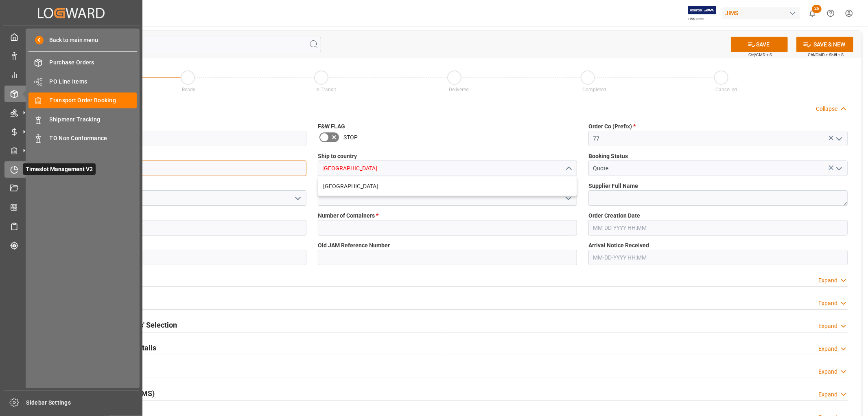 The image size is (868, 416). I want to click on a: CO2 Calculator, so click(71, 207).